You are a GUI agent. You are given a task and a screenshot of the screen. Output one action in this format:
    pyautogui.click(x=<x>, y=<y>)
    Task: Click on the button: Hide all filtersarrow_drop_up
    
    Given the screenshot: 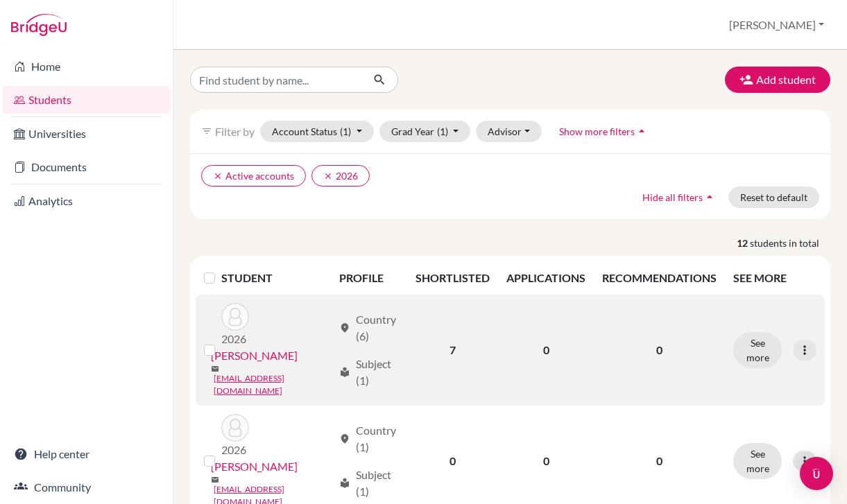 What is the action you would take?
    pyautogui.click(x=679, y=197)
    